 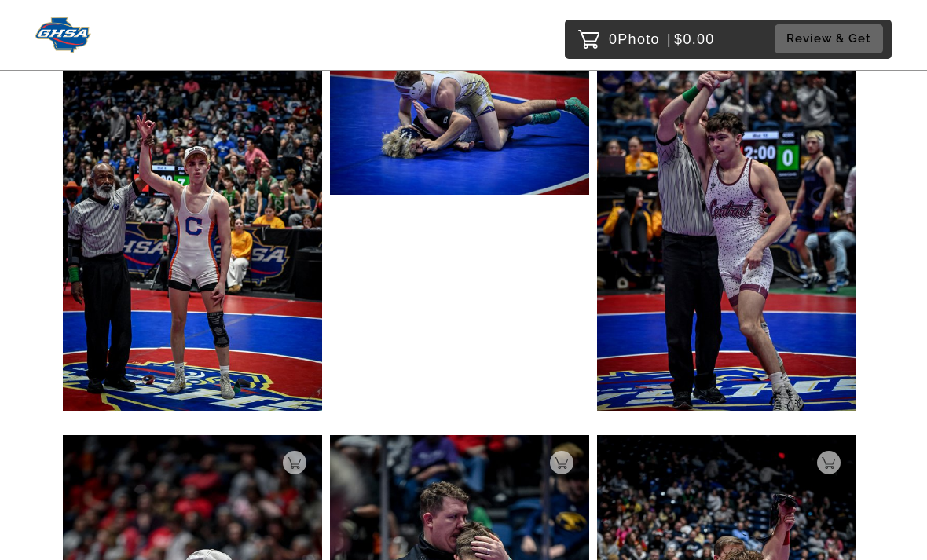 I want to click on img: 179547, so click(x=460, y=109).